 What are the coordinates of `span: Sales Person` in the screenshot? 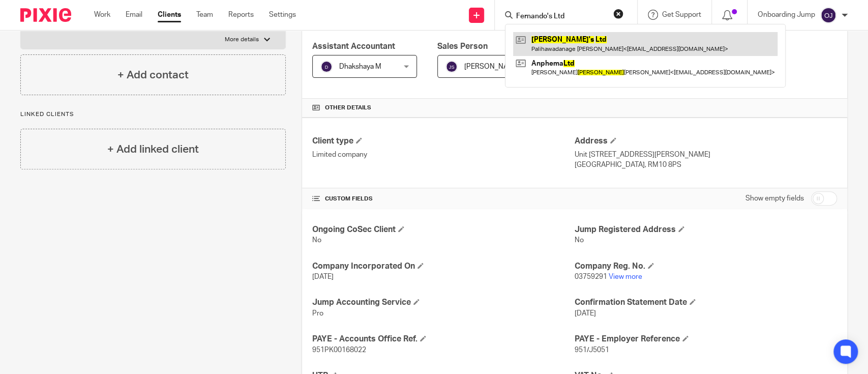 It's located at (462, 47).